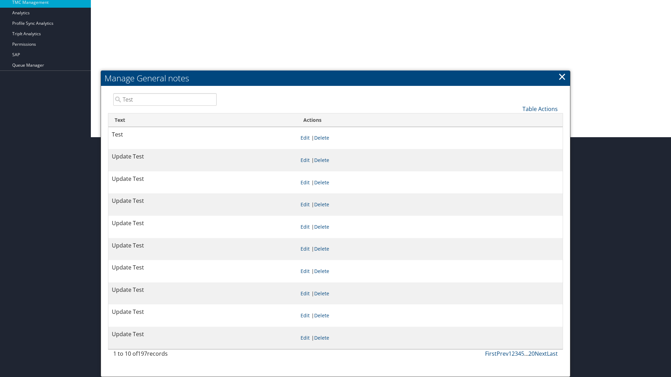 This screenshot has height=377, width=671. What do you see at coordinates (335, 78) in the screenshot?
I see `h2: Manage General notes` at bounding box center [335, 78].